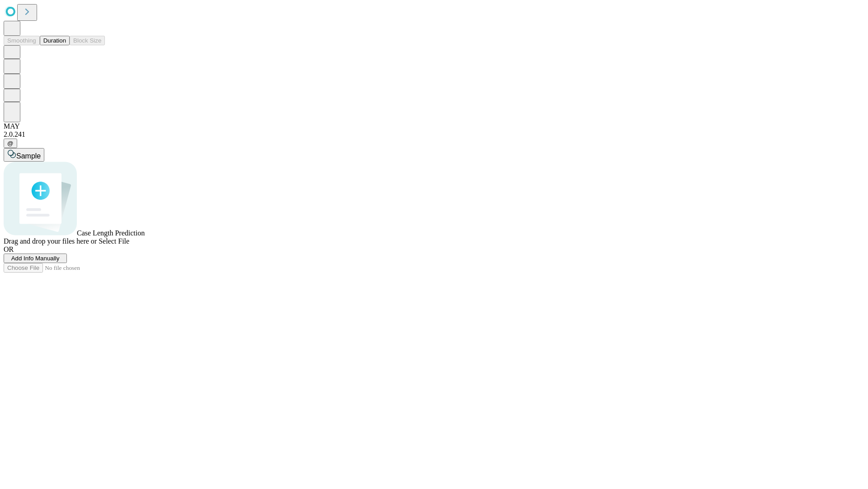 The image size is (868, 489). I want to click on div: 2.0.241, so click(434, 135).